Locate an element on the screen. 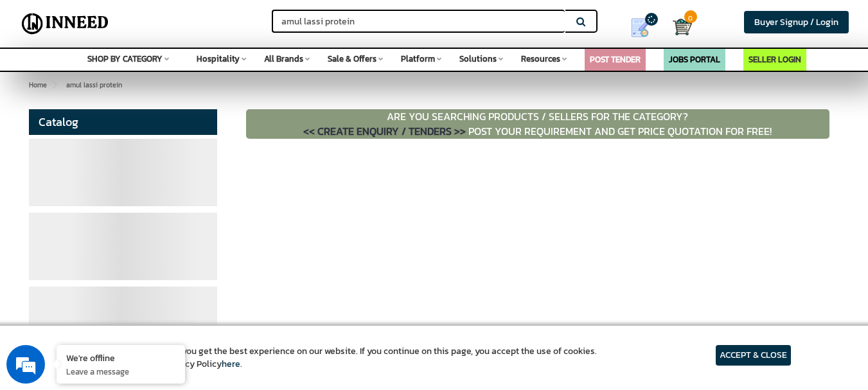  span: << CREATE ENQUIRY / TENDERS >> is located at coordinates (384, 131).